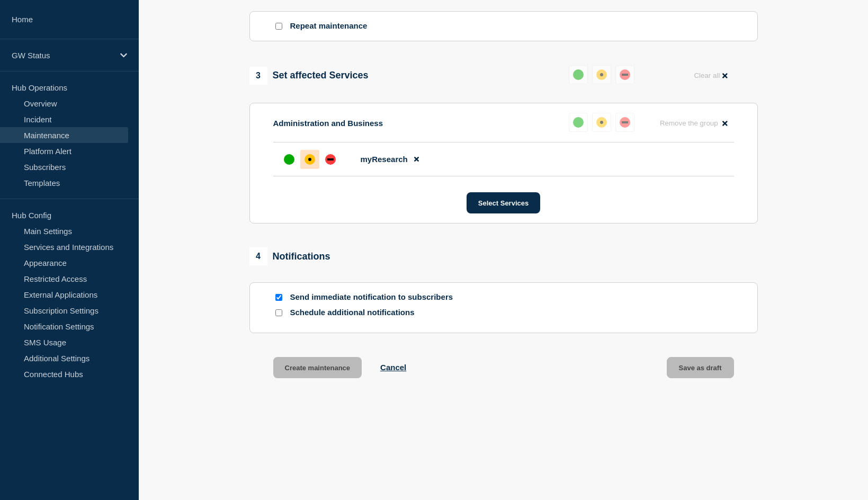 Image resolution: width=868 pixels, height=500 pixels. What do you see at coordinates (710, 76) in the screenshot?
I see `button: Clear all` at bounding box center [710, 76].